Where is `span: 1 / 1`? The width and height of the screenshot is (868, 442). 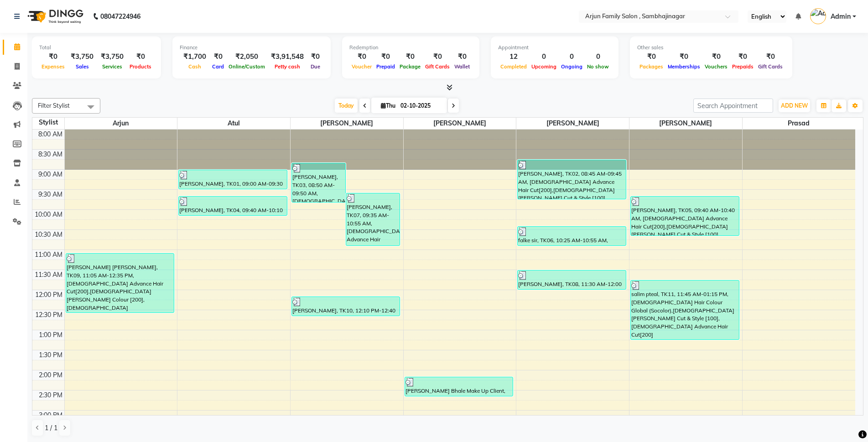
span: 1 / 1 is located at coordinates (51, 428).